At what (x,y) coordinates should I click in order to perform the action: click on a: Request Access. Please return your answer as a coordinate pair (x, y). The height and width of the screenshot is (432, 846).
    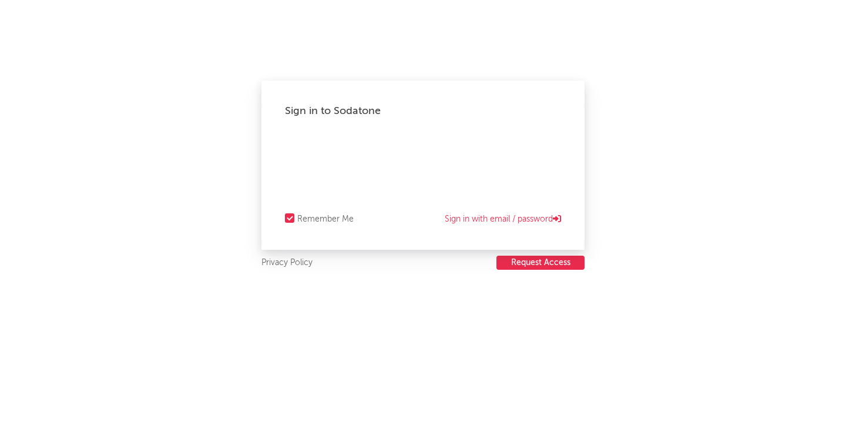
    Looking at the image, I should click on (540, 263).